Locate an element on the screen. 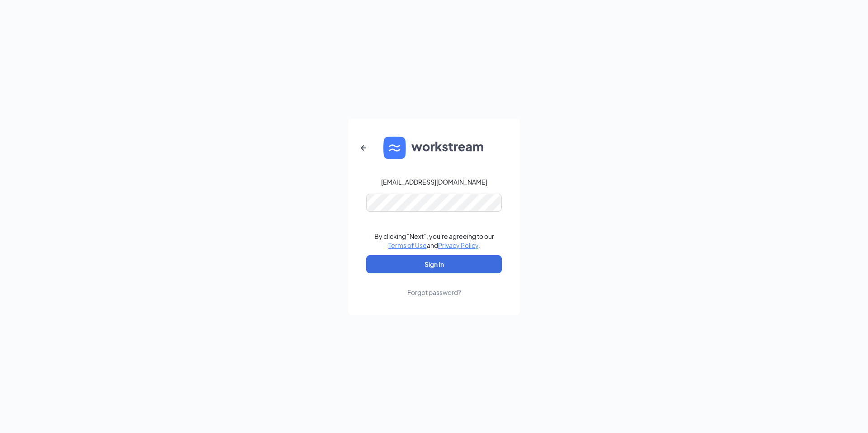 This screenshot has width=868, height=433. button: Sign In is located at coordinates (434, 264).